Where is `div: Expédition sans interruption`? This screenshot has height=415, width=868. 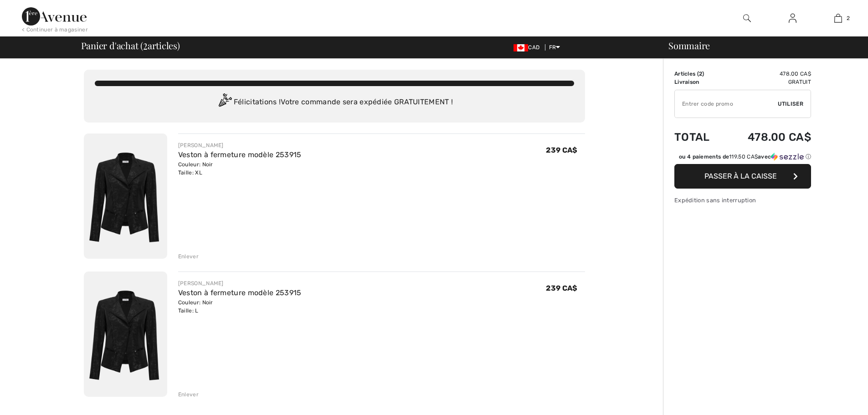 div: Expédition sans interruption is located at coordinates (743, 200).